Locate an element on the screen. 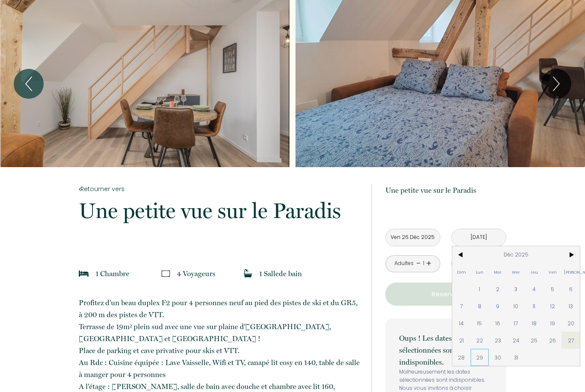 The image size is (585, 392). span: 1 is located at coordinates (479, 289).